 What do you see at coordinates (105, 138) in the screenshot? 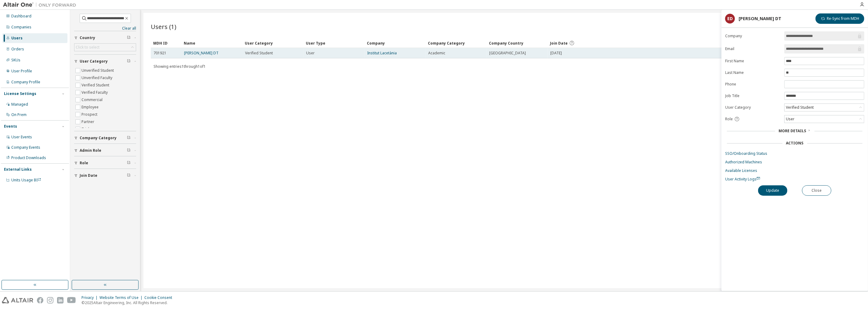
I see `button: Company Category` at bounding box center [105, 138].